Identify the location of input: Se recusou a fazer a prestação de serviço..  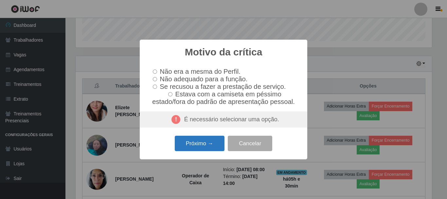
(155, 86).